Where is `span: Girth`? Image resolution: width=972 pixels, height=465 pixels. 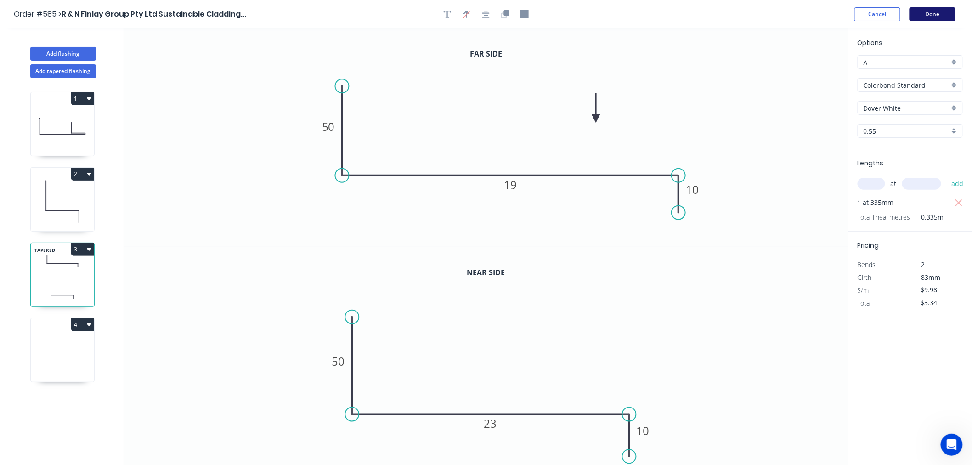 span: Girth is located at coordinates (865, 277).